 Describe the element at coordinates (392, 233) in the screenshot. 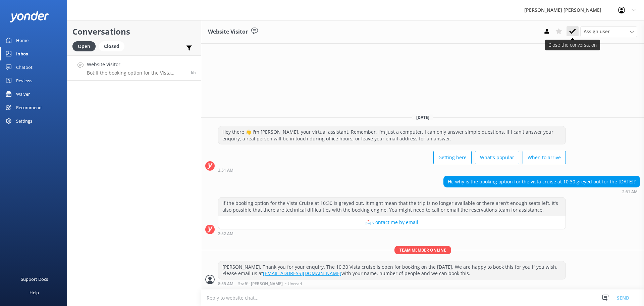

I see `div: 02:52am 12-Aug-2025 (UTC +12:00) Pacific/Auckland` at that location.